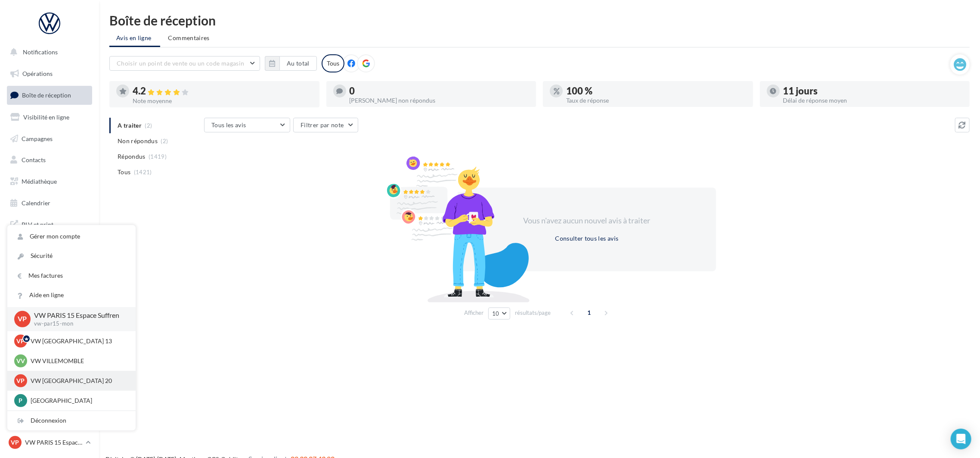 This screenshot has width=980, height=458. What do you see at coordinates (589, 313) in the screenshot?
I see `span: 1` at bounding box center [589, 313].